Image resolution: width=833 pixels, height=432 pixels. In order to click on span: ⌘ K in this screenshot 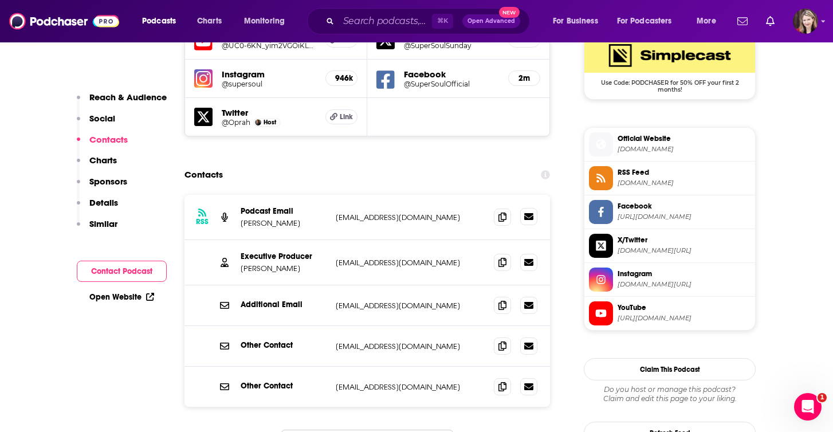, I will do `click(442, 21)`.